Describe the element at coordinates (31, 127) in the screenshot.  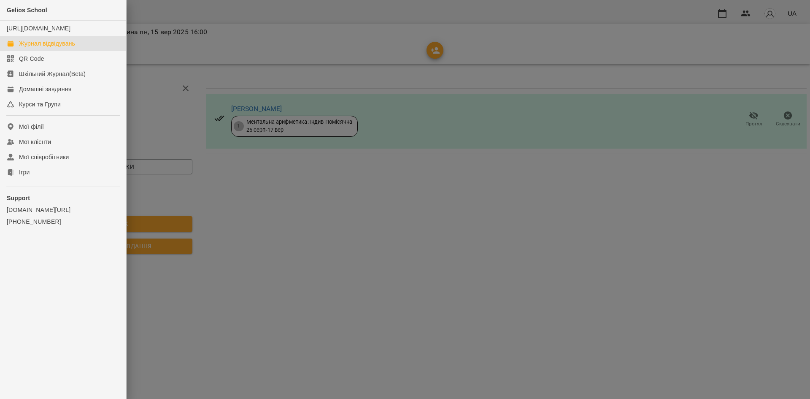
I see `div: Мої філії` at that location.